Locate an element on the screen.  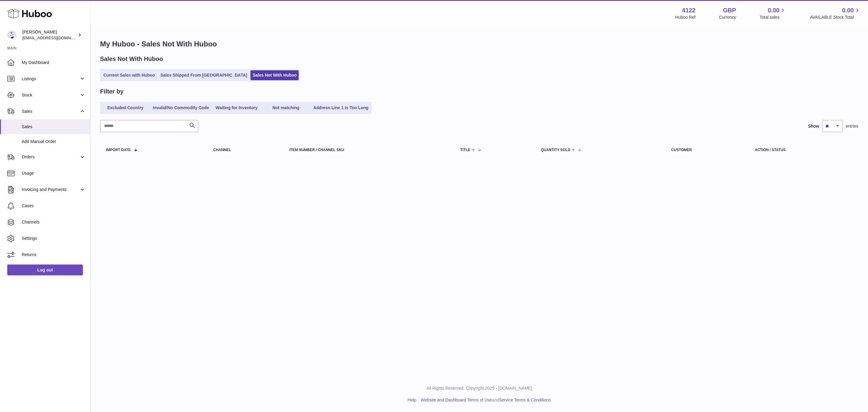
a: Log out is located at coordinates (45, 269).